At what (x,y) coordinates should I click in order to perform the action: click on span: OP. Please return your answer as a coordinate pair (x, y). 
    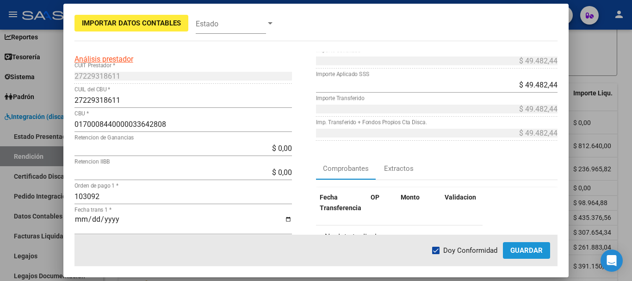
    Looking at the image, I should click on (375, 197).